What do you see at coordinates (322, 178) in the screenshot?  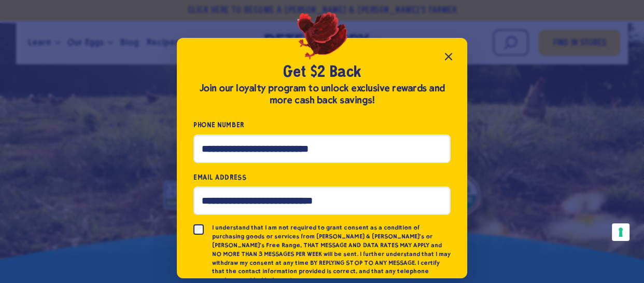 I see `label: Email Address` at bounding box center [322, 178].